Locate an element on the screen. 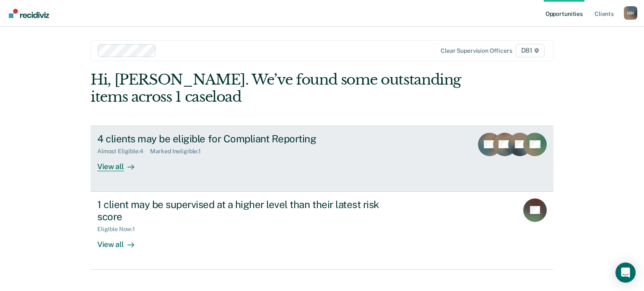  div: Eligible Now : 1 is located at coordinates (119, 229).